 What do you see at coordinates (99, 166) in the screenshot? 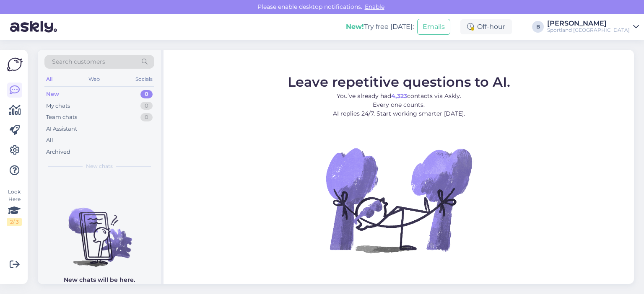
I see `span: New chats` at bounding box center [99, 166].